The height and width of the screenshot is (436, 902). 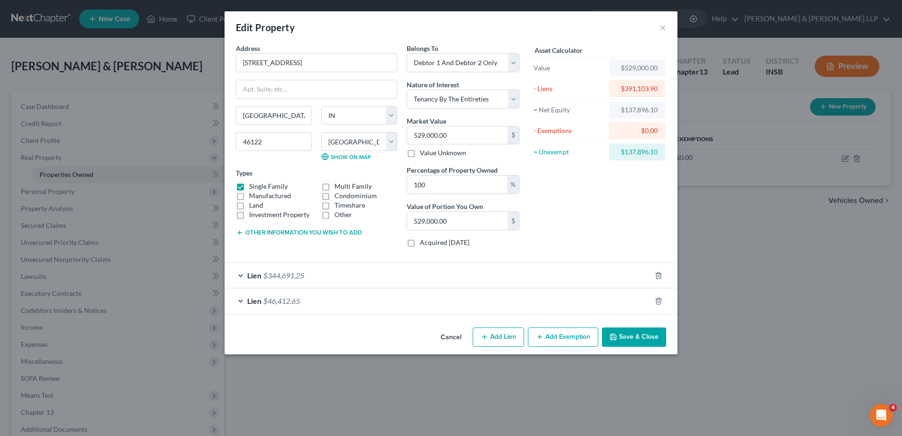 I want to click on input: Apt, Suite, etc..., so click(x=316, y=89).